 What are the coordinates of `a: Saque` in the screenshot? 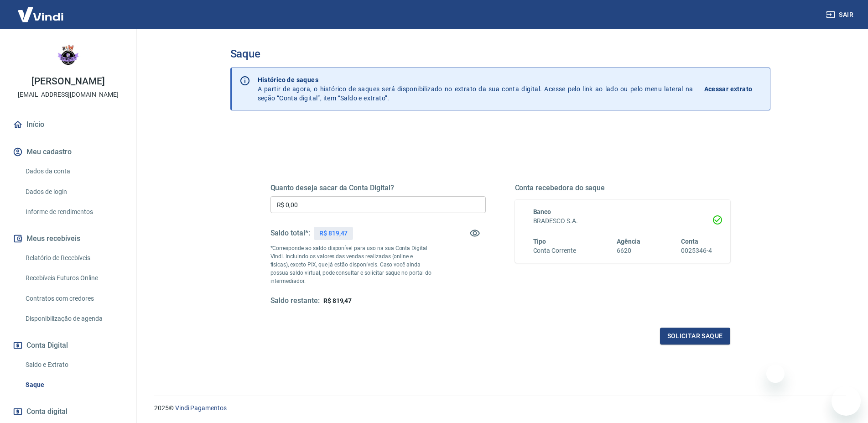 It's located at (73, 385).